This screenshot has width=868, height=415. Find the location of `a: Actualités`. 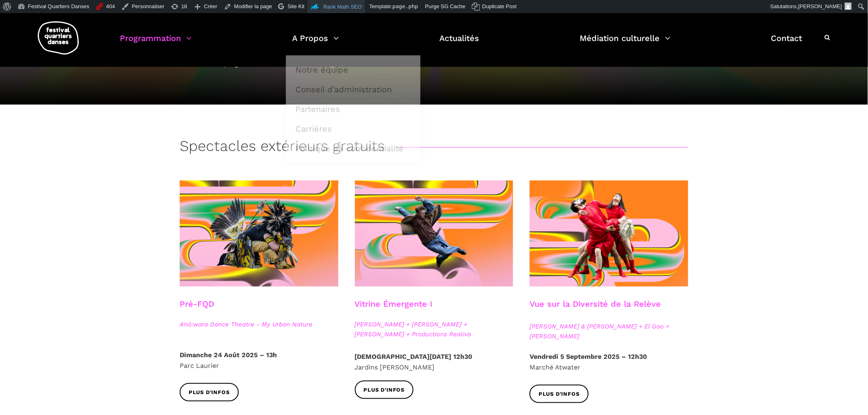

a: Actualités is located at coordinates (460, 43).